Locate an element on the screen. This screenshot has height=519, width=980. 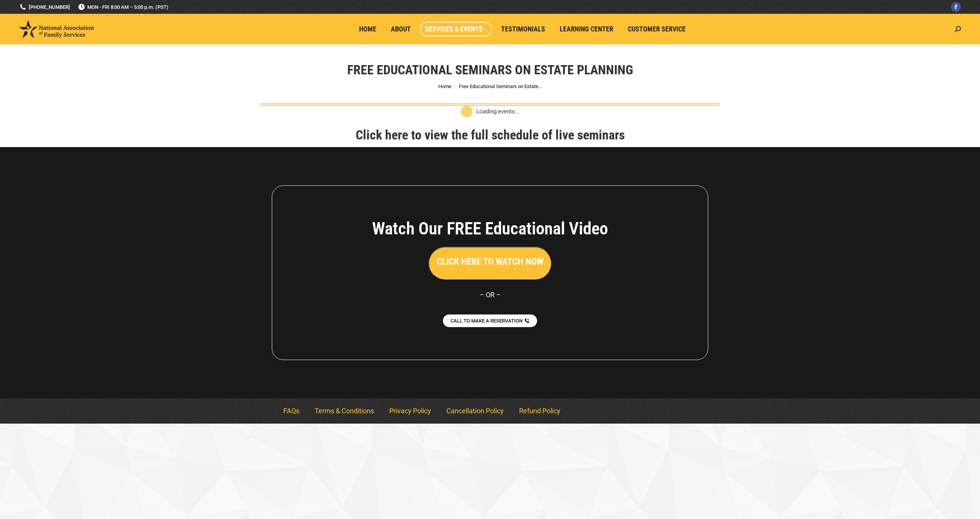
span: CALL TO MAKE A RESERVATION is located at coordinates (486, 320).